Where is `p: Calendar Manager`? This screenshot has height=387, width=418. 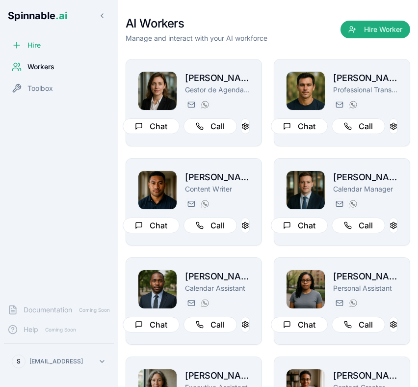
p: Calendar Manager is located at coordinates (366, 189).